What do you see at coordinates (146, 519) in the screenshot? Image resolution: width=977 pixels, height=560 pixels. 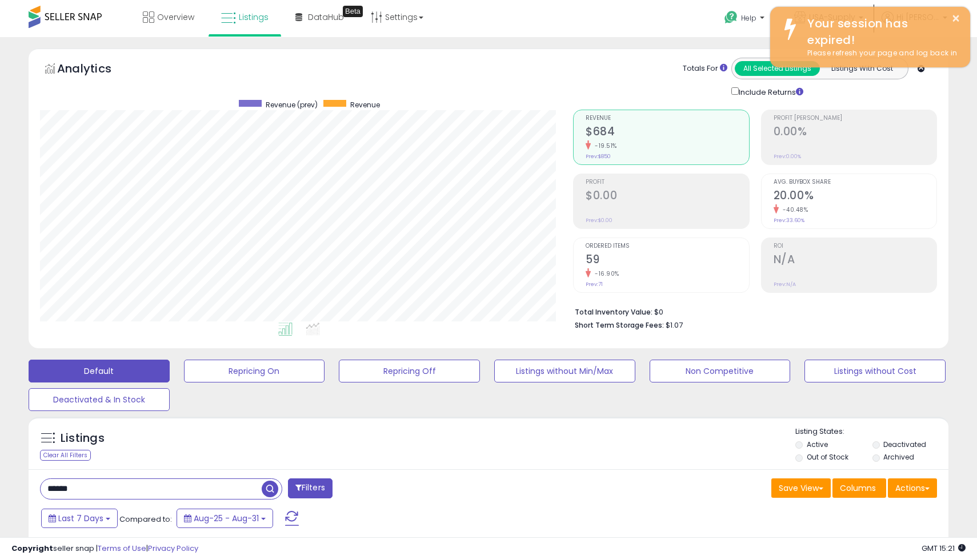 I see `span: Compared to:` at bounding box center [146, 519].